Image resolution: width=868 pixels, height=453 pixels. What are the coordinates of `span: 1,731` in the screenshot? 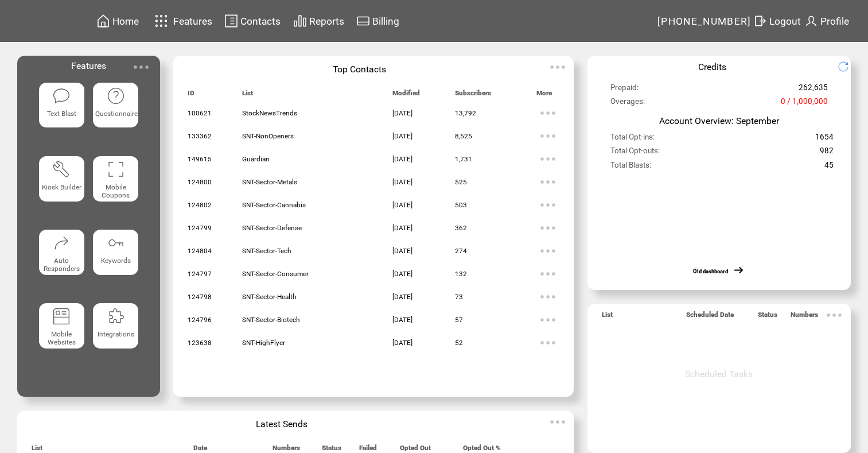 It's located at (464, 159).